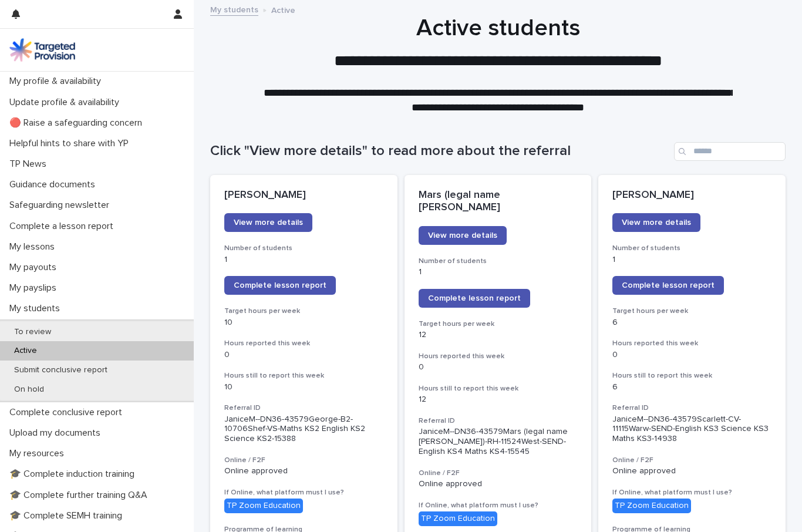 The image size is (802, 532). What do you see at coordinates (498, 28) in the screenshot?
I see `h1: Active students` at bounding box center [498, 28].